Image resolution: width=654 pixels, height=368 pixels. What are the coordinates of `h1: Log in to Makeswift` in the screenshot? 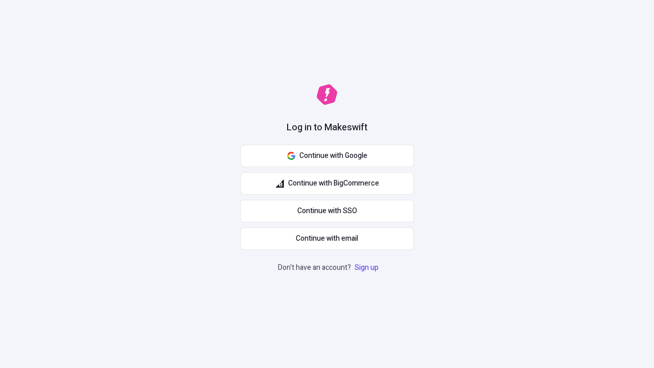 It's located at (327, 128).